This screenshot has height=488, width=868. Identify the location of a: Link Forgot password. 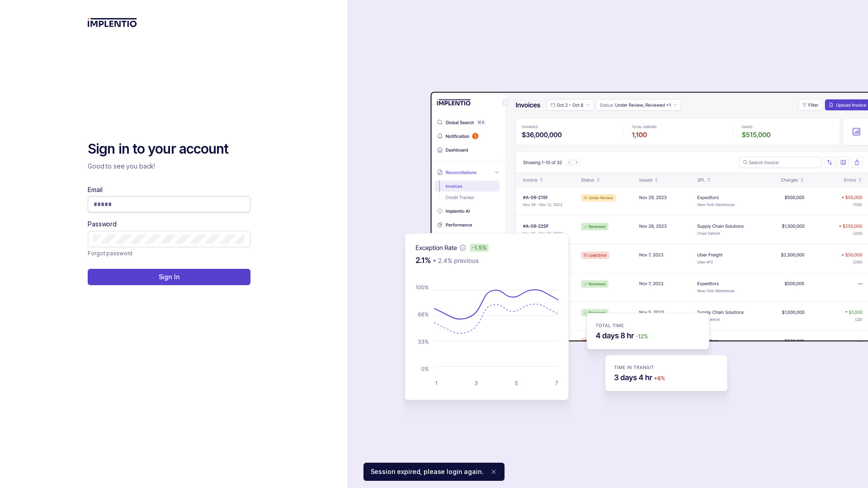
(110, 254).